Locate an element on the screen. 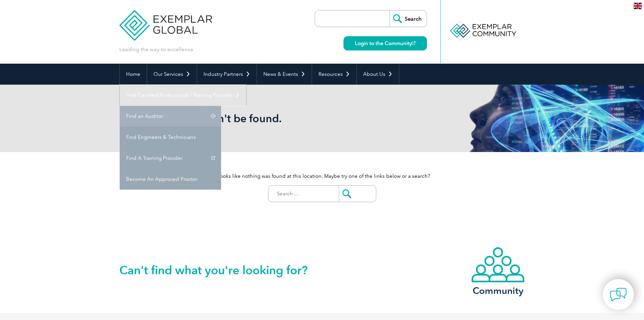 The image size is (644, 320). a: News & Events is located at coordinates (284, 74).